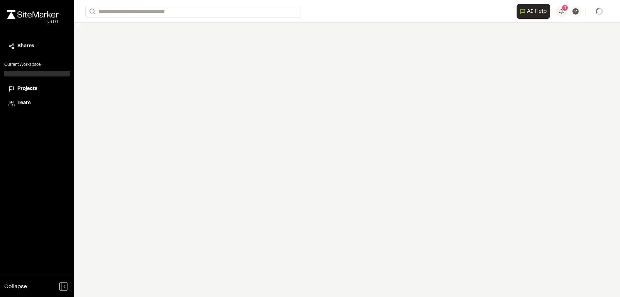 Image resolution: width=620 pixels, height=297 pixels. I want to click on div: Oh geez...please don't..., so click(33, 22).